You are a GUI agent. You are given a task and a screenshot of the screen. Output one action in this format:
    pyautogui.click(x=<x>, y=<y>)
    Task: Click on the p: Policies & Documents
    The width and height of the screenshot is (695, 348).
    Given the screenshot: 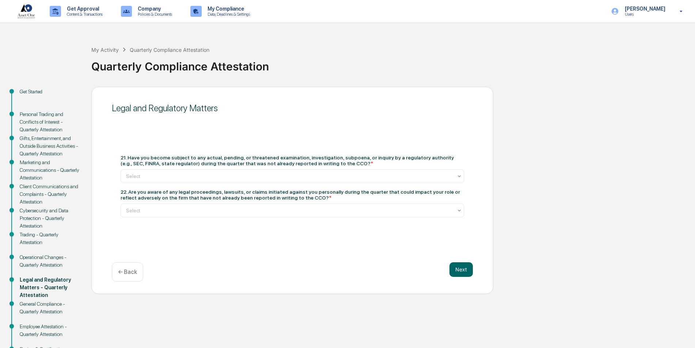 What is the action you would take?
    pyautogui.click(x=154, y=14)
    